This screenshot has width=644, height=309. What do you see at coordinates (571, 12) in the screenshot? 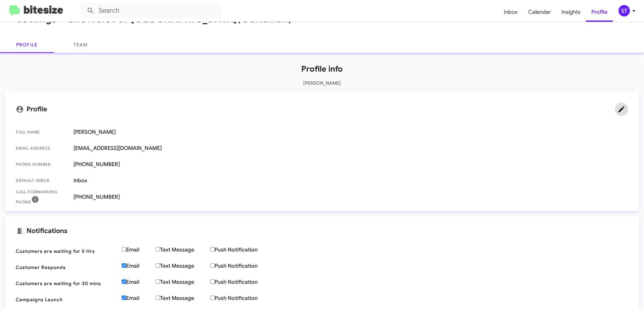
I see `a: Insights` at bounding box center [571, 12].